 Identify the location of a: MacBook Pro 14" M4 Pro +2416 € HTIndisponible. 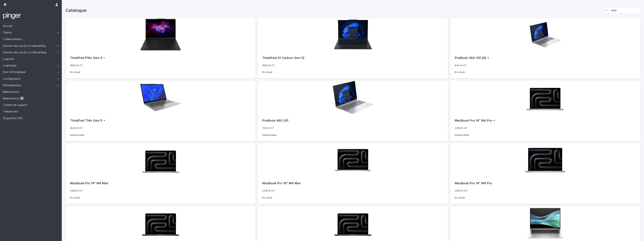
(545, 111).